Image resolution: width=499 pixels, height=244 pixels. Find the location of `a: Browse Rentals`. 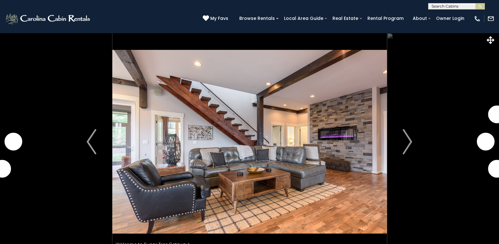

a: Browse Rentals is located at coordinates (257, 18).